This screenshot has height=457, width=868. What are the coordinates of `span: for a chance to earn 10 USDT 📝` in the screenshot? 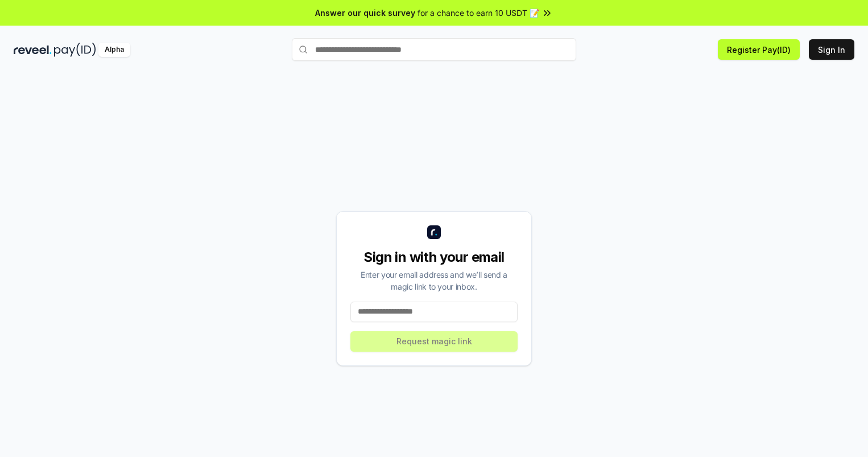 It's located at (478, 13).